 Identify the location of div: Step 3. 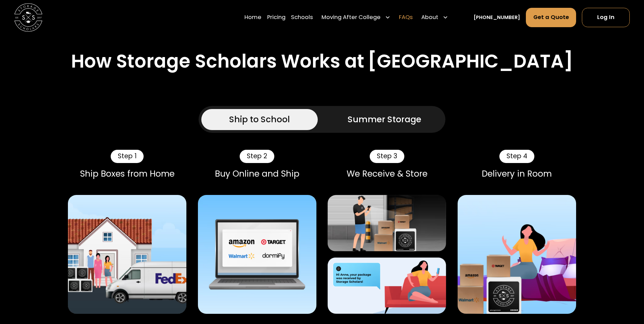
(387, 156).